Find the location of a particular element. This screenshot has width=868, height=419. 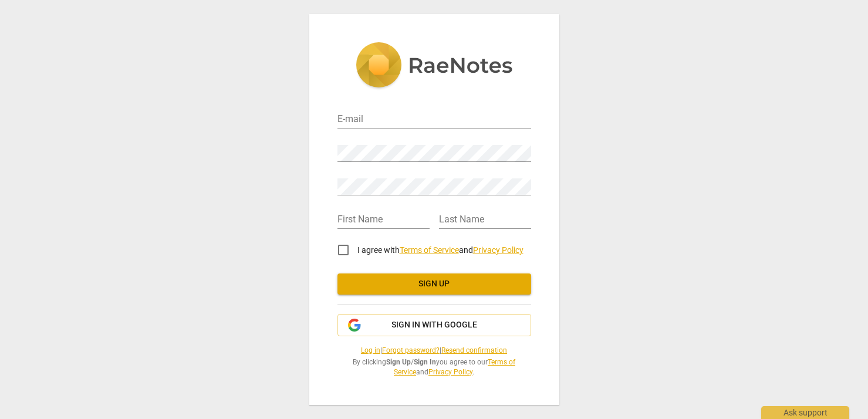

button: Sign in with Google is located at coordinates (434, 325).